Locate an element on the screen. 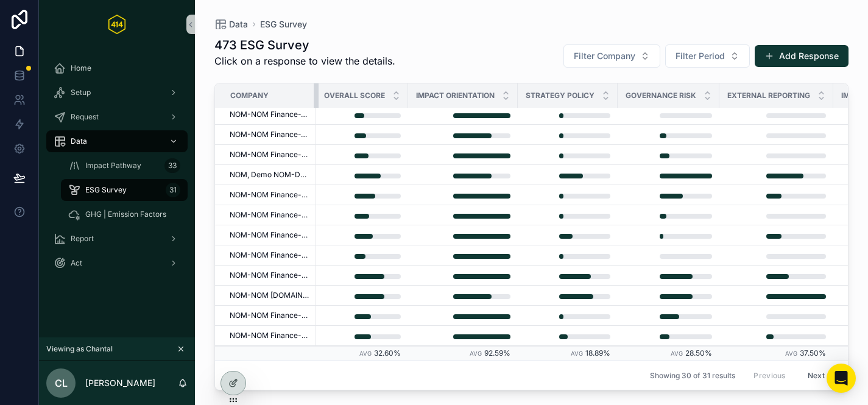  span: External Reporting is located at coordinates (769, 95).